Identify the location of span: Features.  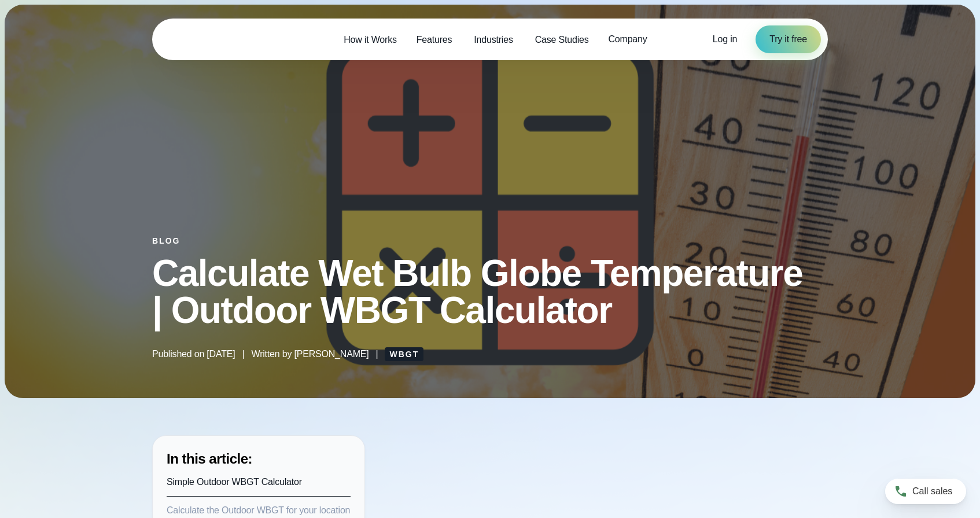
(435, 40).